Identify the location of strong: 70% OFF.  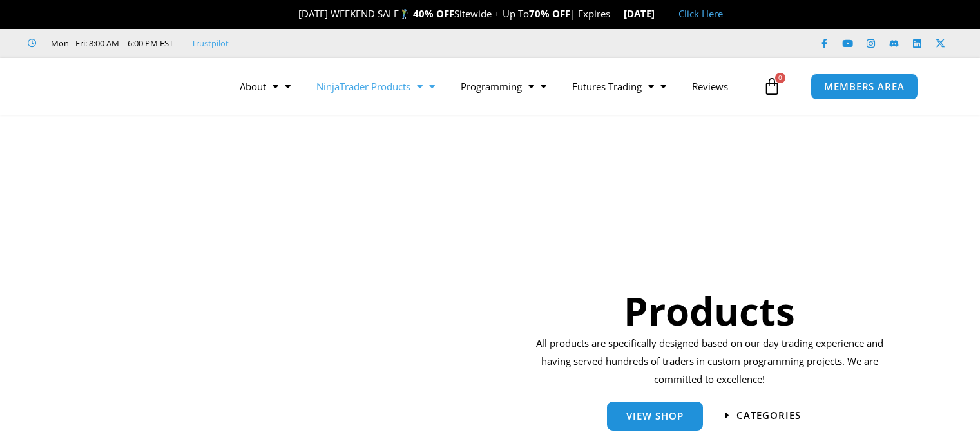
(550, 13).